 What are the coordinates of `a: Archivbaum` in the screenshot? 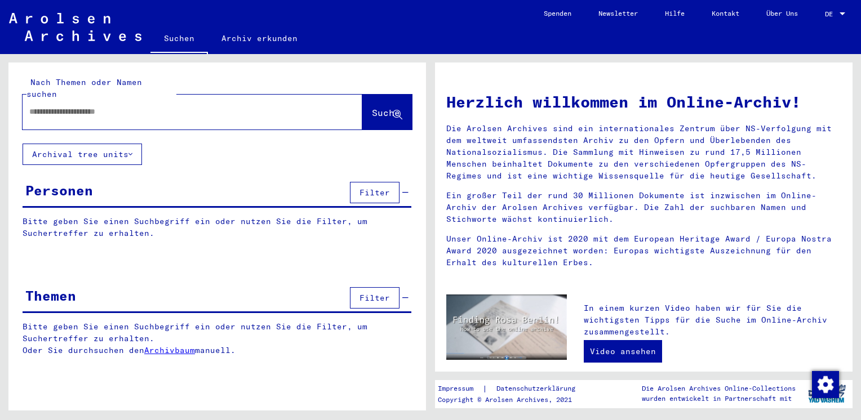 It's located at (170, 350).